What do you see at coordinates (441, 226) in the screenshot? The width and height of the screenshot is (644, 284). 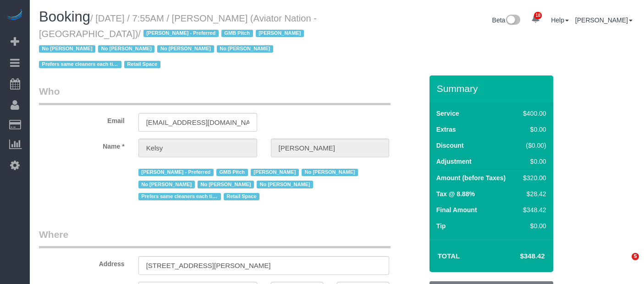 I see `label: Tip` at bounding box center [441, 226].